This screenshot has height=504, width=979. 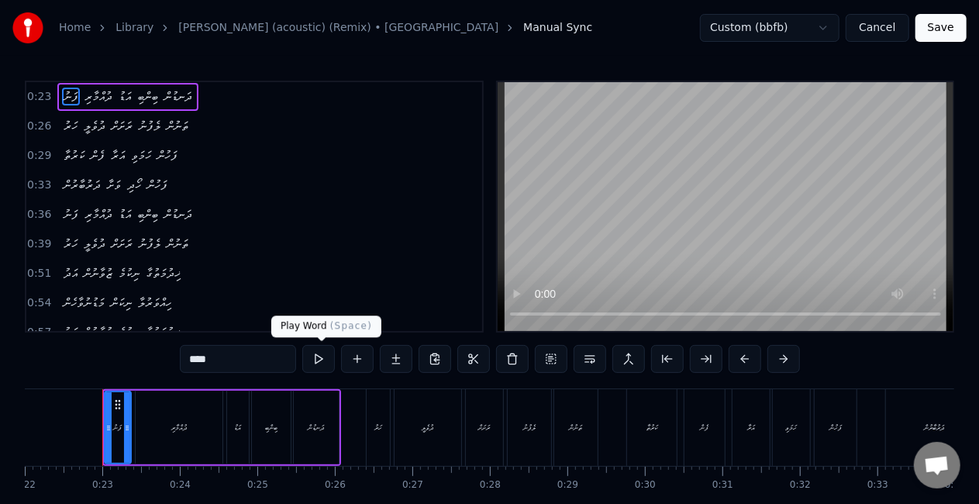 What do you see at coordinates (877, 28) in the screenshot?
I see `button: Cancel` at bounding box center [877, 28].